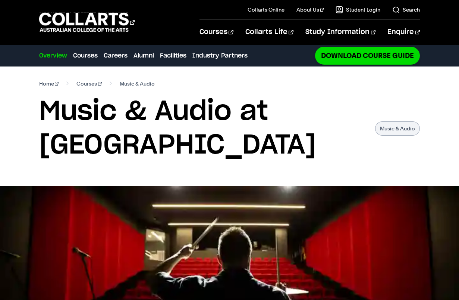 This screenshot has width=459, height=300. What do you see at coordinates (173, 56) in the screenshot?
I see `a: Facilities` at bounding box center [173, 56].